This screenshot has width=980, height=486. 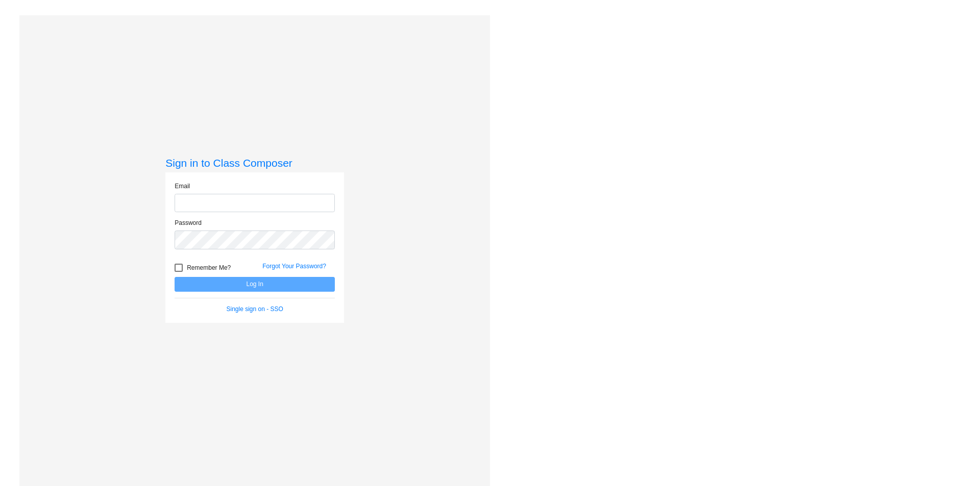 What do you see at coordinates (255, 284) in the screenshot?
I see `button: Log In` at bounding box center [255, 284].